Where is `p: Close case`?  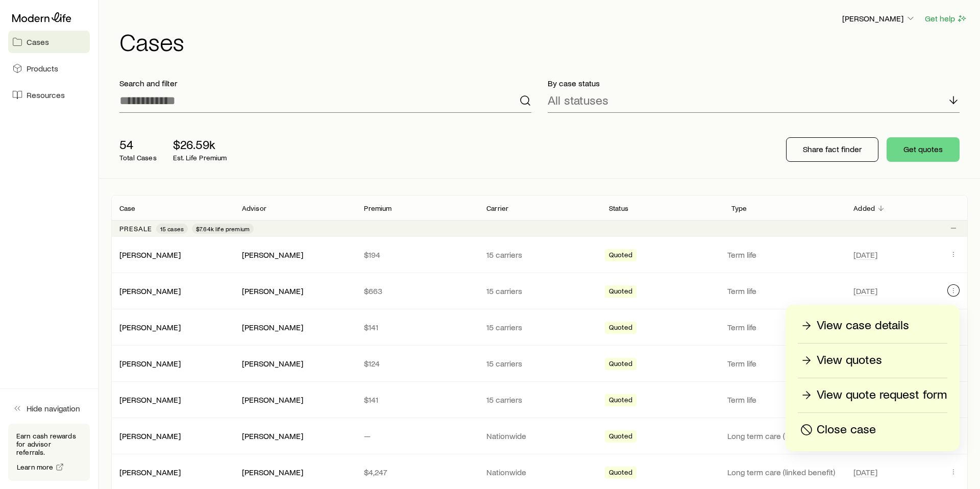
p: Close case is located at coordinates (846, 430).